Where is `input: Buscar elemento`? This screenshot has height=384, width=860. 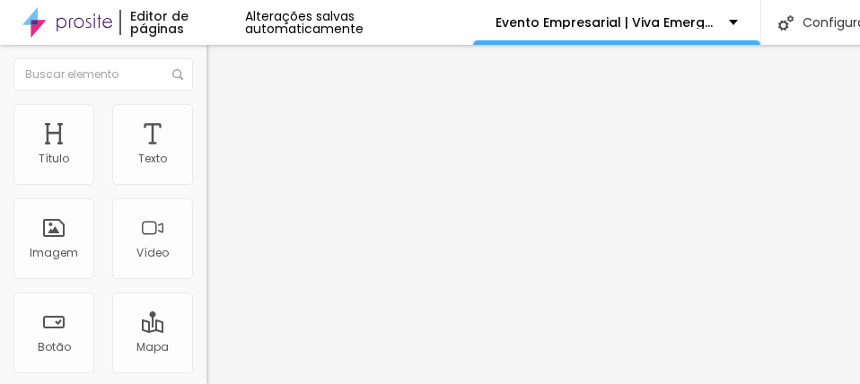
input: Buscar elemento is located at coordinates (103, 75).